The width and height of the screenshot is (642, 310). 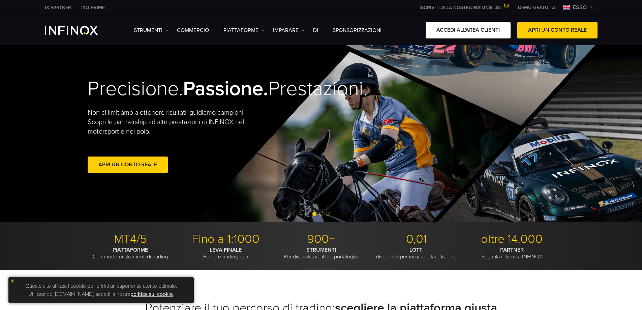 What do you see at coordinates (166, 122) in the screenshot?
I see `font: Non ci limitiamo a ottenere risultati: guidiamo campioni. Scopri le partnership ad alte prestazio...` at bounding box center [166, 122].